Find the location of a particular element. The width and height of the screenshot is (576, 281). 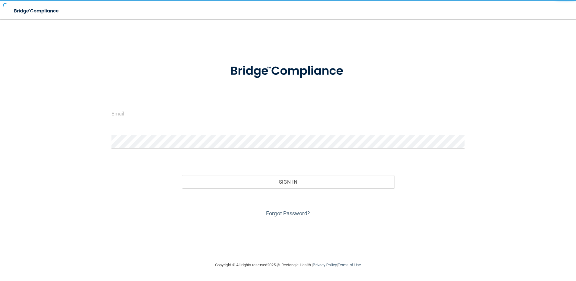

a: Forgot Password? is located at coordinates (288, 213).